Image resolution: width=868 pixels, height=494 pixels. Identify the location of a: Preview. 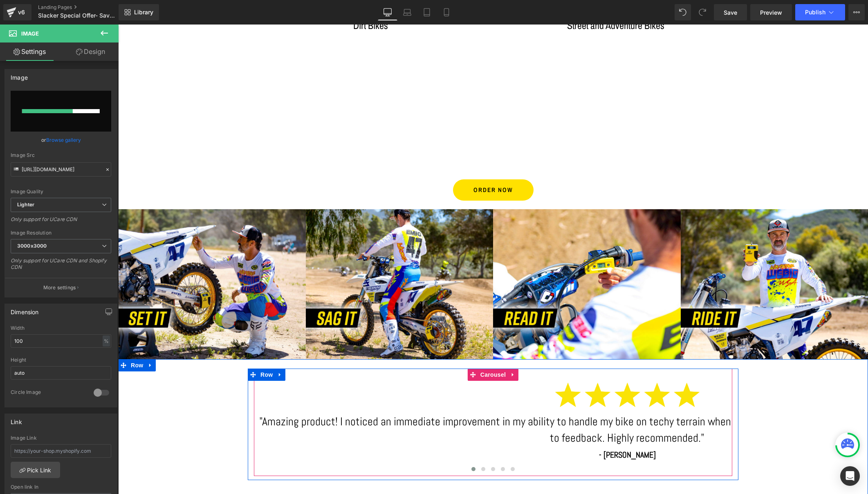
(771, 12).